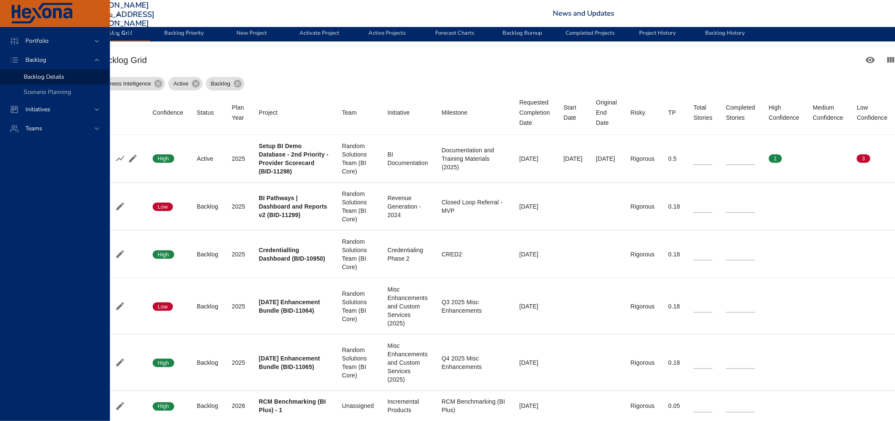 This screenshot has width=895, height=421. I want to click on span: Backlog Details, so click(44, 77).